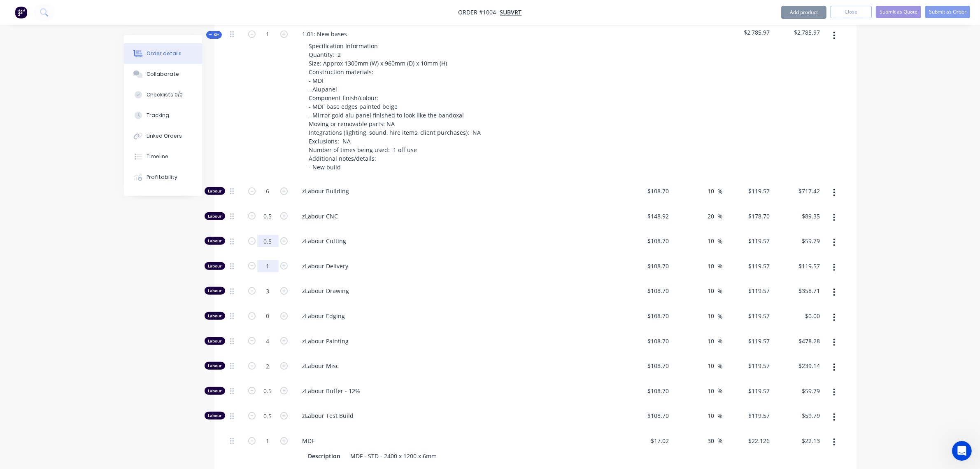 The image size is (980, 469). Describe the element at coordinates (103, 273) in the screenshot. I see `button: News` at that location.